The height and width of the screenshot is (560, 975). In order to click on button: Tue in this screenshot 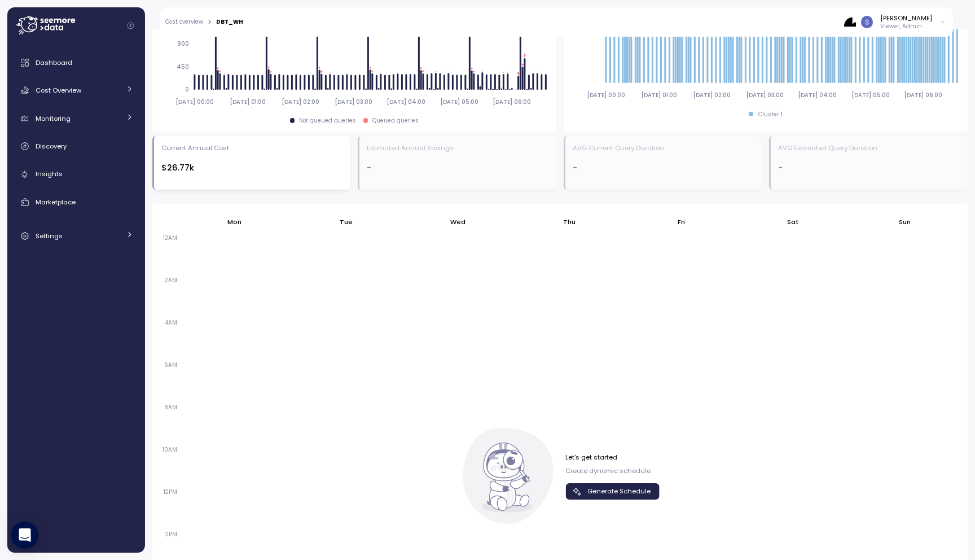, I will do `click(346, 221)`.